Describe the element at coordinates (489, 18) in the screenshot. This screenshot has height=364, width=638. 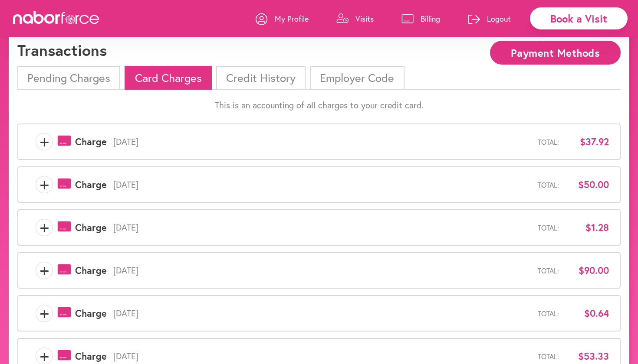
I see `a: Logout` at that location.